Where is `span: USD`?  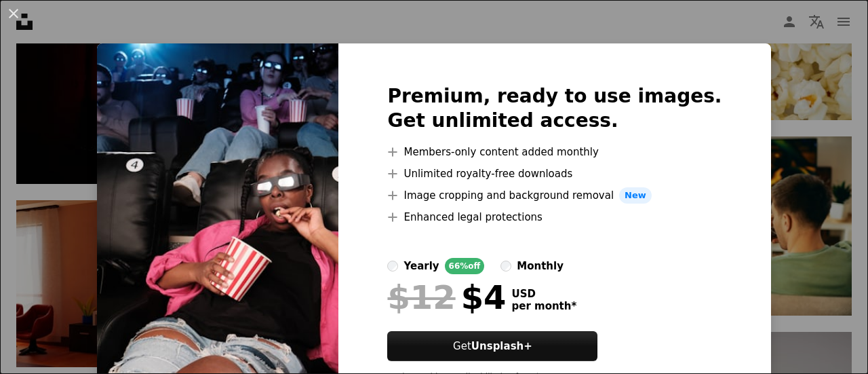 span: USD is located at coordinates (544, 294).